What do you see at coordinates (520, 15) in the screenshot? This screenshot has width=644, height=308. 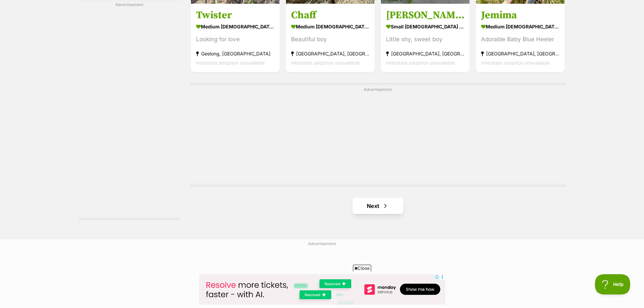 I see `h3: Jemima` at bounding box center [520, 15].